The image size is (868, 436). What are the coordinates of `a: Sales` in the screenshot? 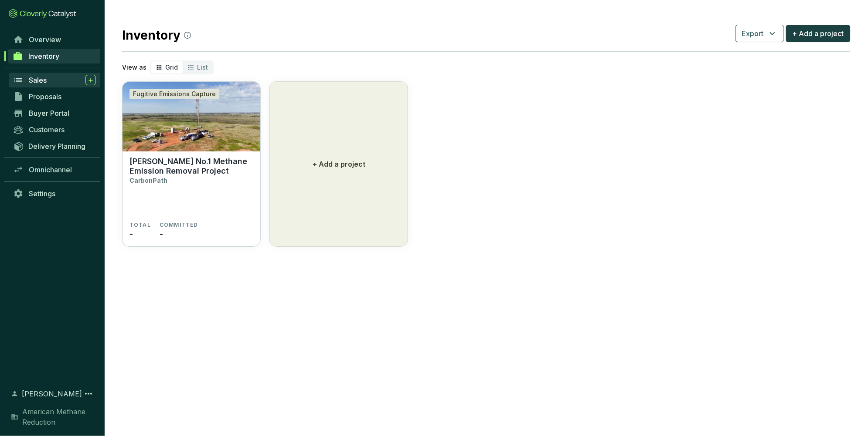 It's located at (54, 80).